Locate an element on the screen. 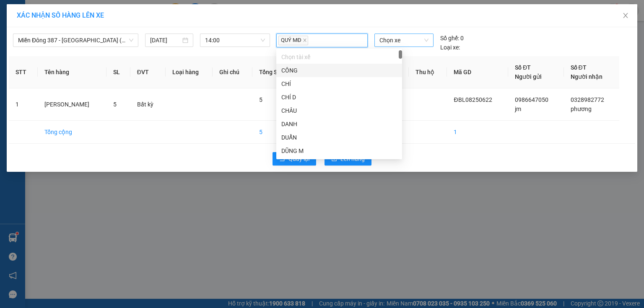 This screenshot has height=308, width=644. div: Chọn tài xế is located at coordinates (339, 57).